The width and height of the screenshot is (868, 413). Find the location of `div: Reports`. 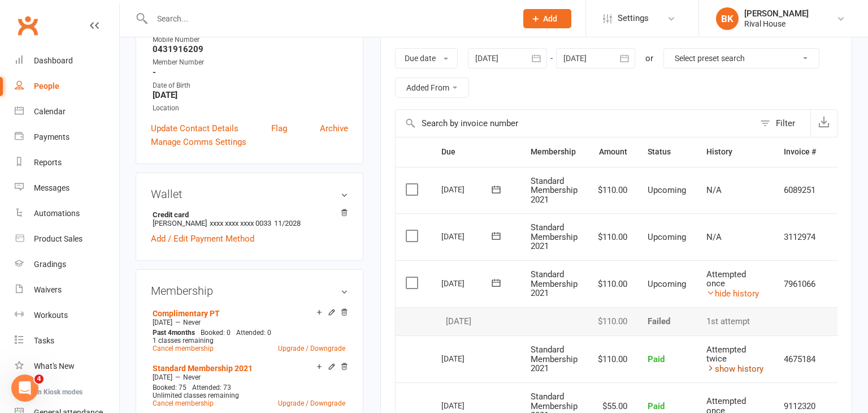

div: Reports is located at coordinates (48, 162).